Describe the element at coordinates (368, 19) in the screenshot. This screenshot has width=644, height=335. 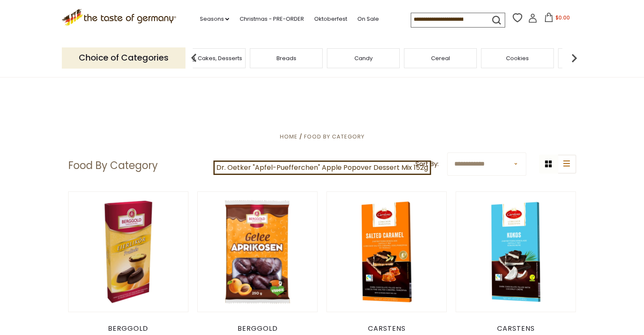
I see `a: On Sale` at that location.